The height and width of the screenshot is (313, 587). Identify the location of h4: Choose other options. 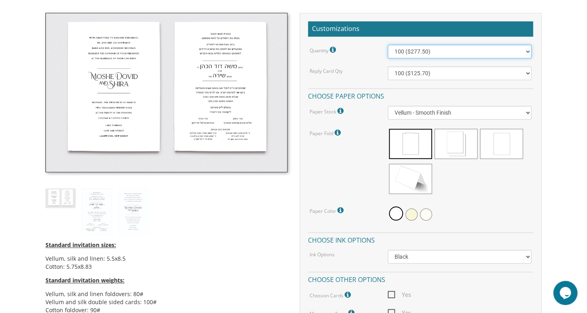
(420, 279).